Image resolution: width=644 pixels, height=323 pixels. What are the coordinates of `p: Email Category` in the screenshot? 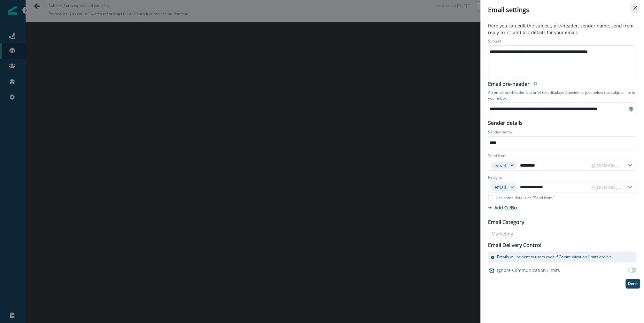 It's located at (506, 222).